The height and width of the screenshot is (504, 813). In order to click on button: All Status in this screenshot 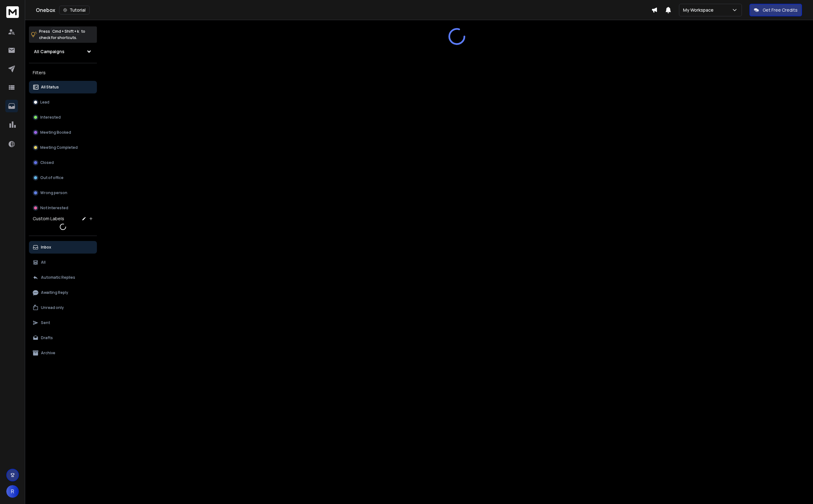, I will do `click(63, 87)`.